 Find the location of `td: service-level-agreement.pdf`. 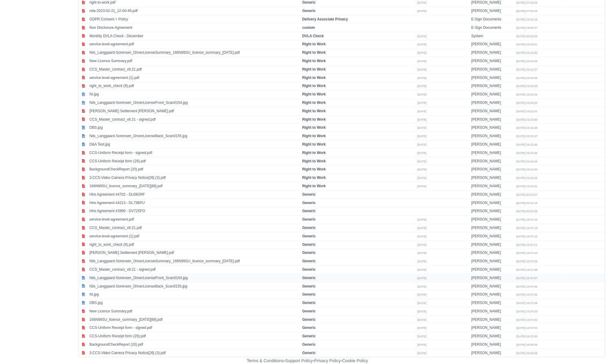

td: service-level-agreement.pdf is located at coordinates (194, 44).